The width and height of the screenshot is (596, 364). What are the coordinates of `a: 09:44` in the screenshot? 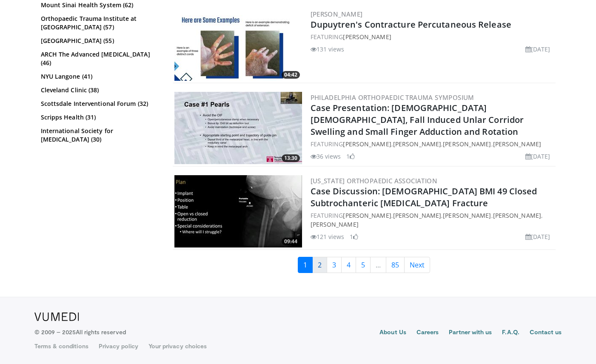 It's located at (238, 212).